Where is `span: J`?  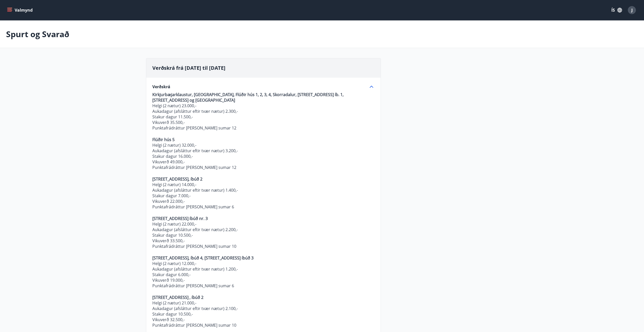
span: J is located at coordinates (632, 10).